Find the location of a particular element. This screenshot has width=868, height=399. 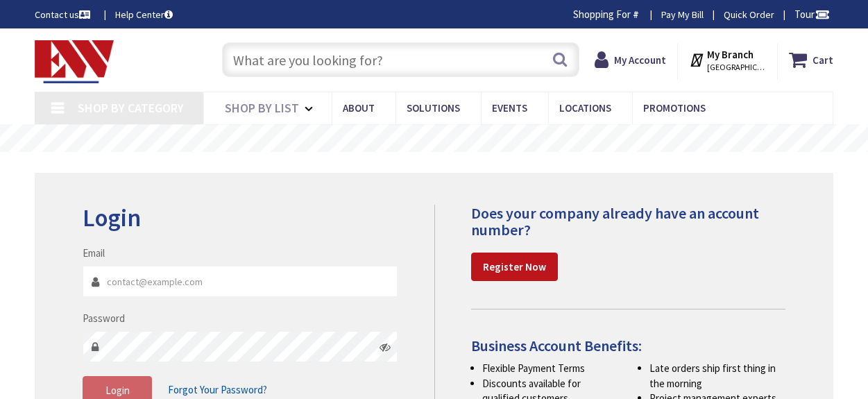

a: Quick Order is located at coordinates (748, 15).